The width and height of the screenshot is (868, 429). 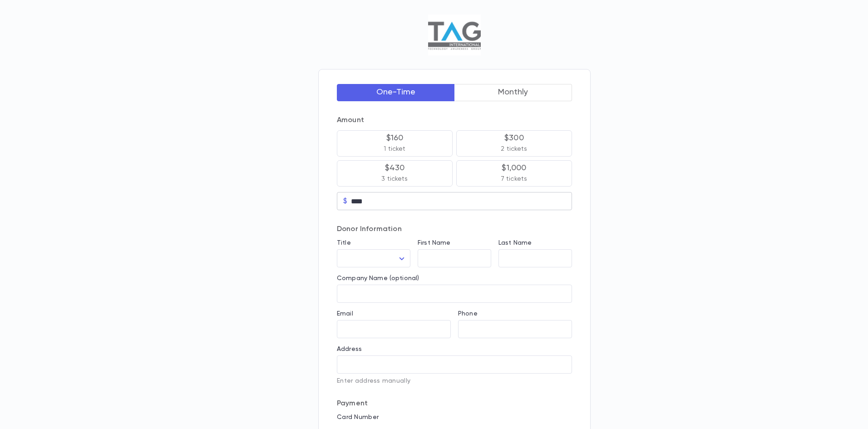 I want to click on p: Donor Information, so click(x=454, y=229).